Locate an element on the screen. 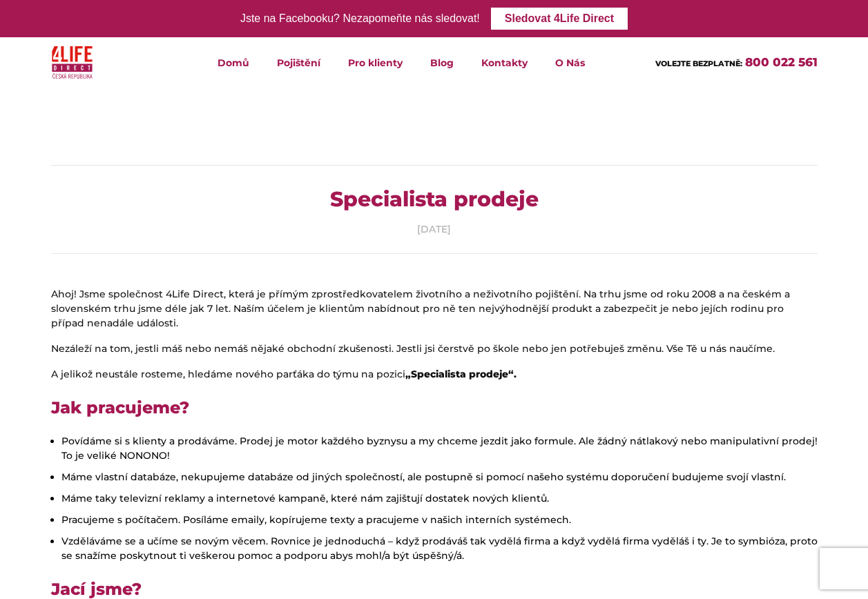 This screenshot has width=868, height=599. p: Ahoj! Jsme společnost 4Life Direct, která je přímým zprostředkovatelem životního a neživotního po... is located at coordinates (435, 308).